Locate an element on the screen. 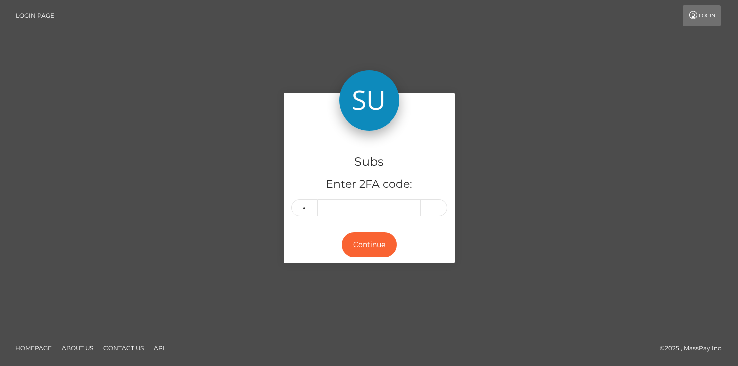  a: Contact Us is located at coordinates (124, 348).